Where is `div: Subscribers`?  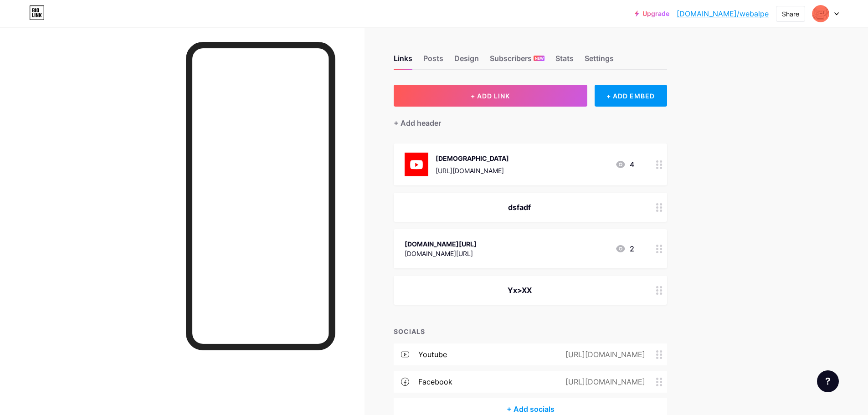
div: Subscribers is located at coordinates (517, 61).